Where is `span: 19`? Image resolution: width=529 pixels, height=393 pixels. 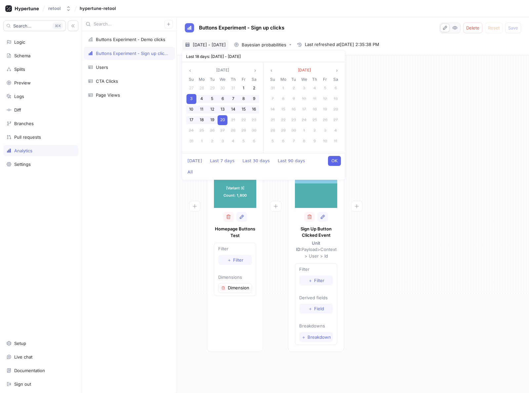 span: 19 is located at coordinates (325, 109).